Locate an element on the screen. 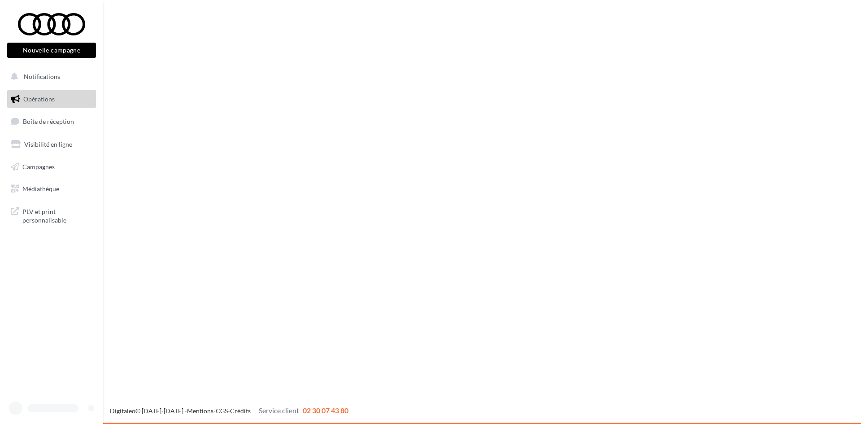 This screenshot has height=424, width=861. a: Médiathèque is located at coordinates (52, 189).